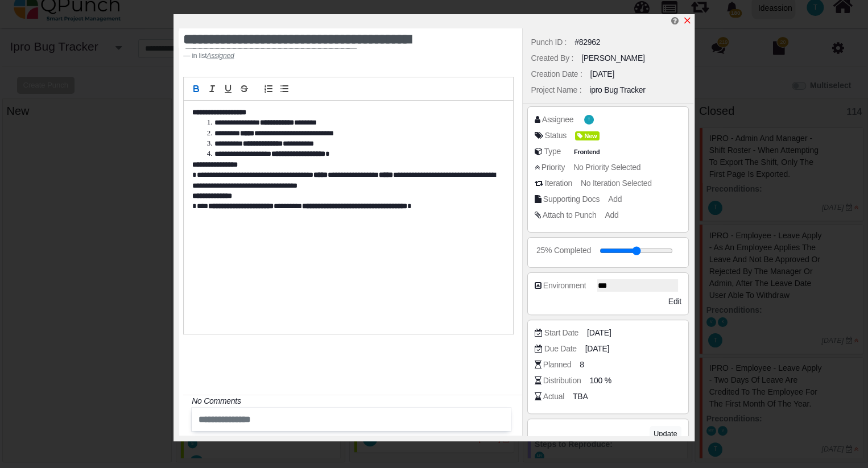 The image size is (868, 468). Describe the element at coordinates (558, 183) in the screenshot. I see `div: Iteration` at that location.